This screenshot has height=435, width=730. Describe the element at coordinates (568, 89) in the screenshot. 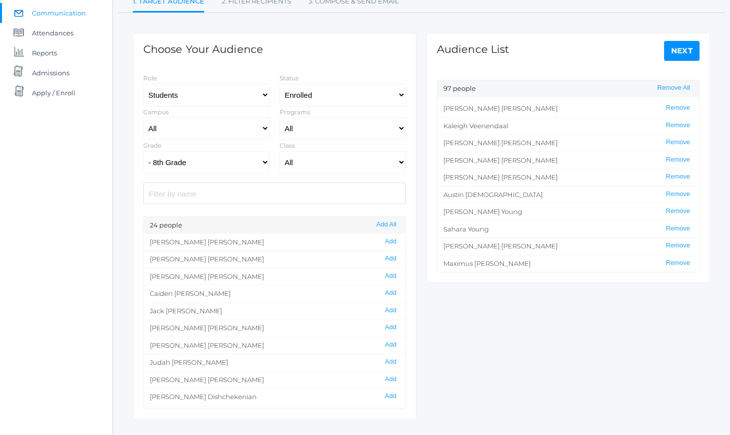

I see `div: 97 people` at that location.